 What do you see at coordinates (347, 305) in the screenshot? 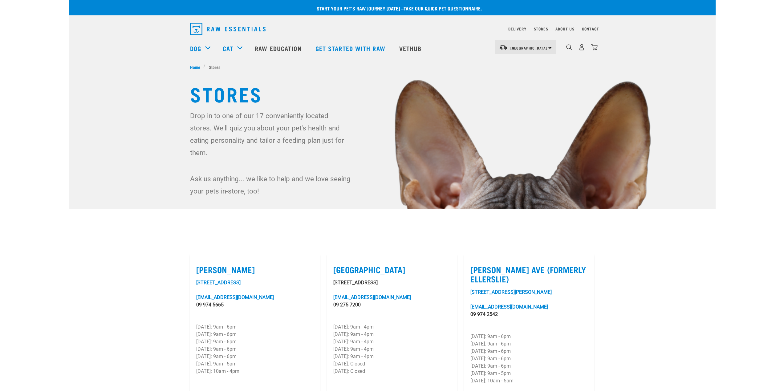
I see `a: 09 275 7200` at bounding box center [347, 305].